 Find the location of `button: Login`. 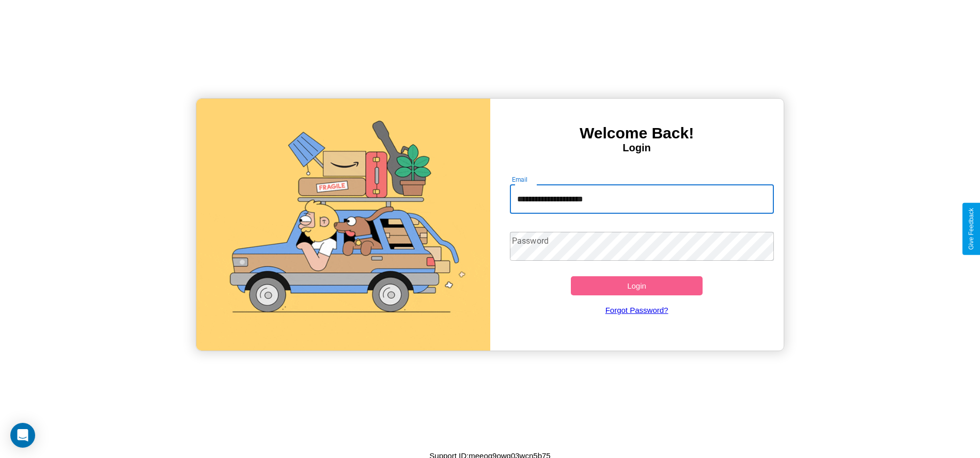

button: Login is located at coordinates (637, 286).